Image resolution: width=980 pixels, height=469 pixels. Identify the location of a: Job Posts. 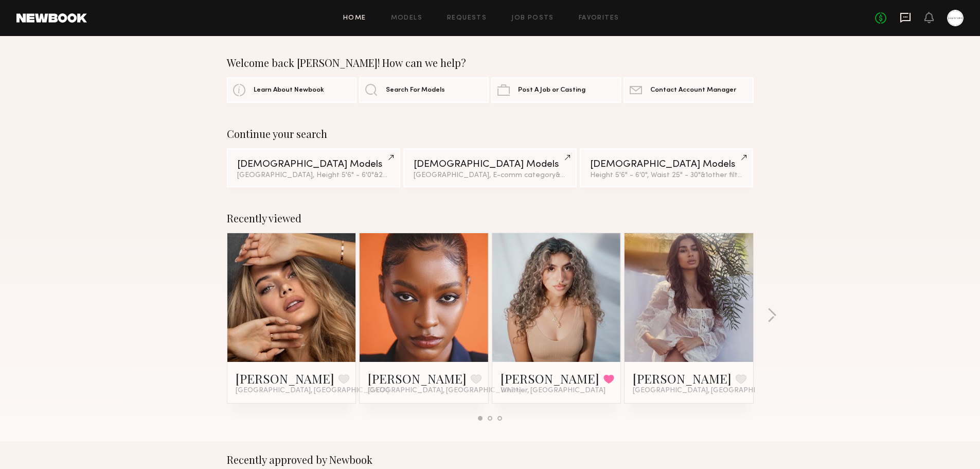
(532, 18).